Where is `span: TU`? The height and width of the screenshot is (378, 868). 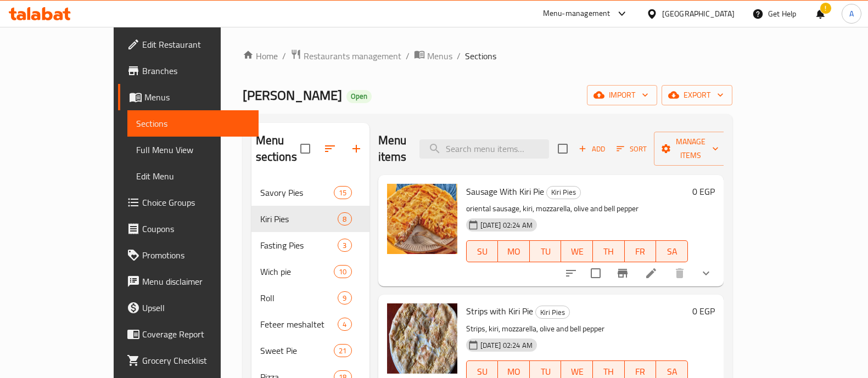
span: TU is located at coordinates (546, 251).